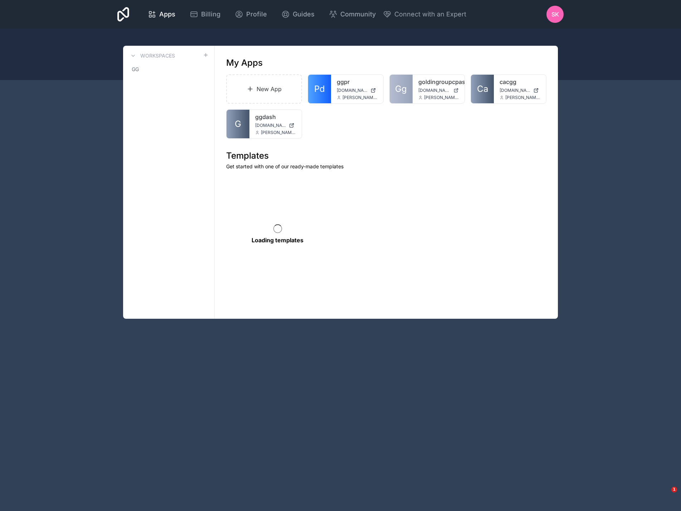  I want to click on a: Apps, so click(161, 14).